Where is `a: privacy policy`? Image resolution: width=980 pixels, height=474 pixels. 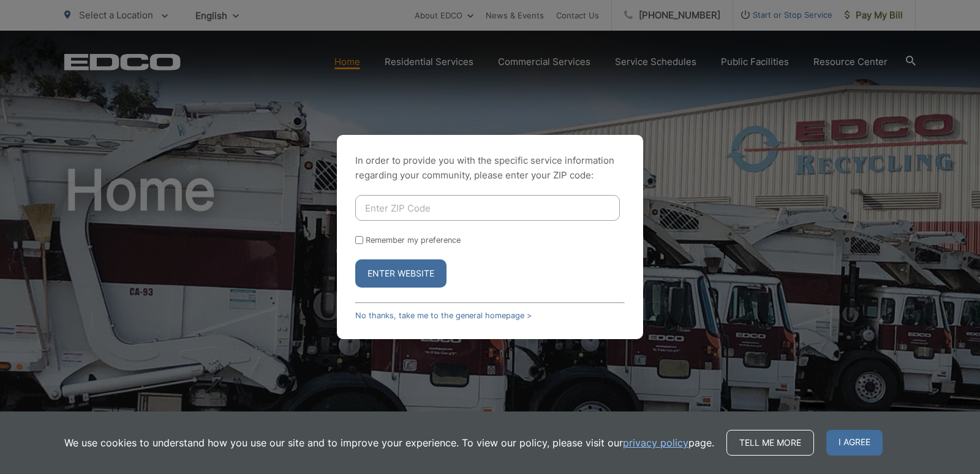
a: privacy policy is located at coordinates (655, 443).